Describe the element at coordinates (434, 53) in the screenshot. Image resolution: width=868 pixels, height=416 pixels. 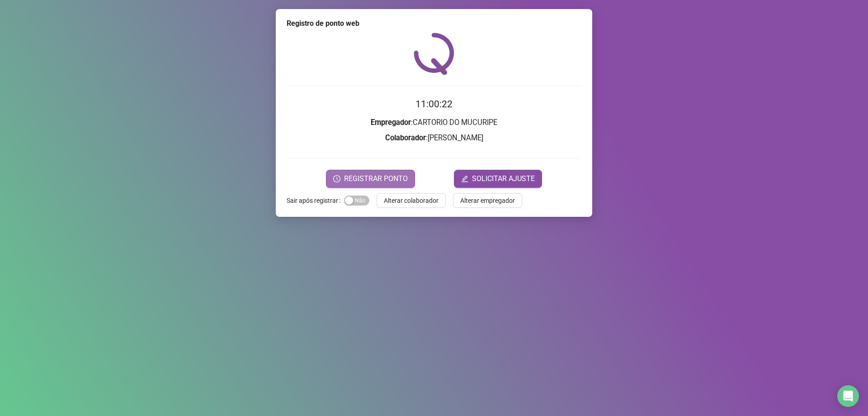
I see `img: QRPoint` at that location.